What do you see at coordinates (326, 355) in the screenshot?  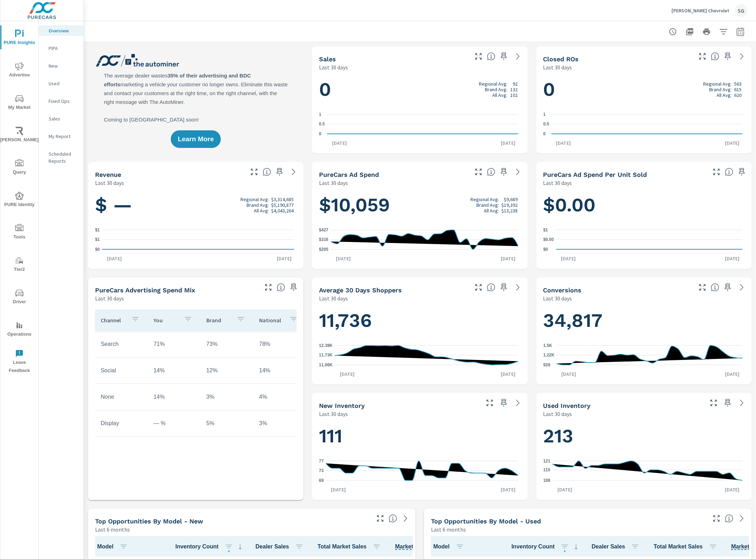 I see `text: 11.73K` at bounding box center [326, 355].